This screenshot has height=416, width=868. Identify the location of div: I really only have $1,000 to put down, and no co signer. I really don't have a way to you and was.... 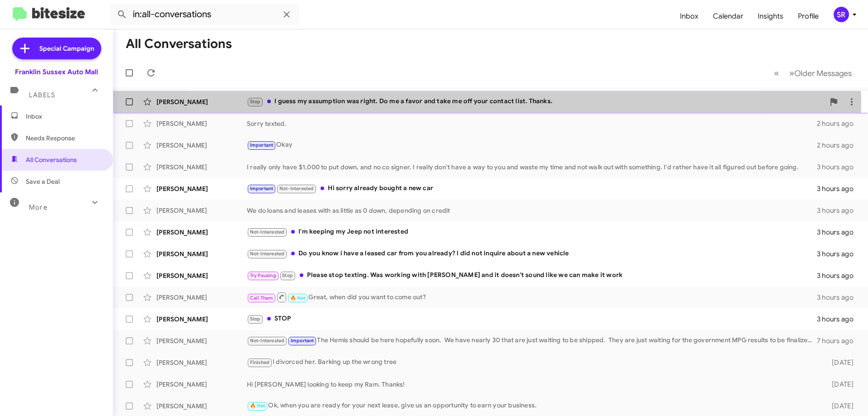
(531, 167).